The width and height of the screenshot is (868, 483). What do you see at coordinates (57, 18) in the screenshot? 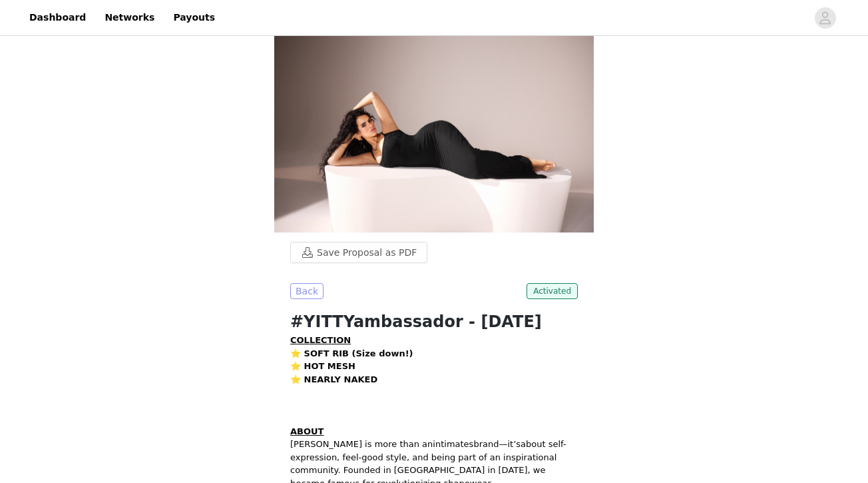
I see `a: Dashboard` at bounding box center [57, 18].